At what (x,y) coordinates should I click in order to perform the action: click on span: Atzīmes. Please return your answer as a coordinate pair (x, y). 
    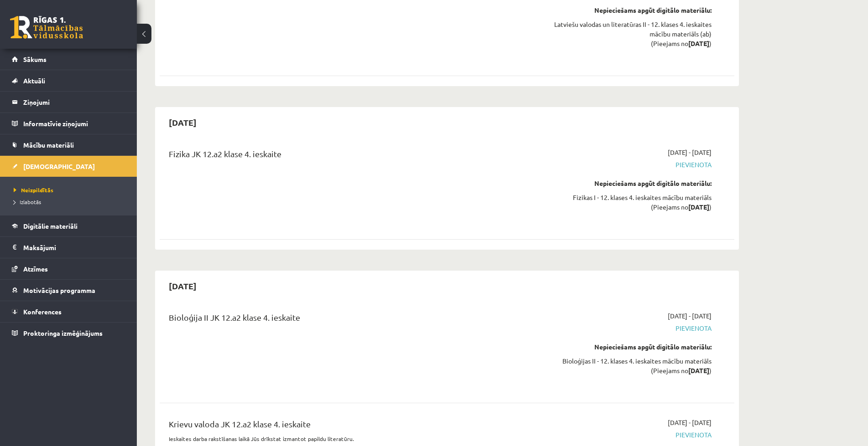
    Looking at the image, I should click on (36, 269).